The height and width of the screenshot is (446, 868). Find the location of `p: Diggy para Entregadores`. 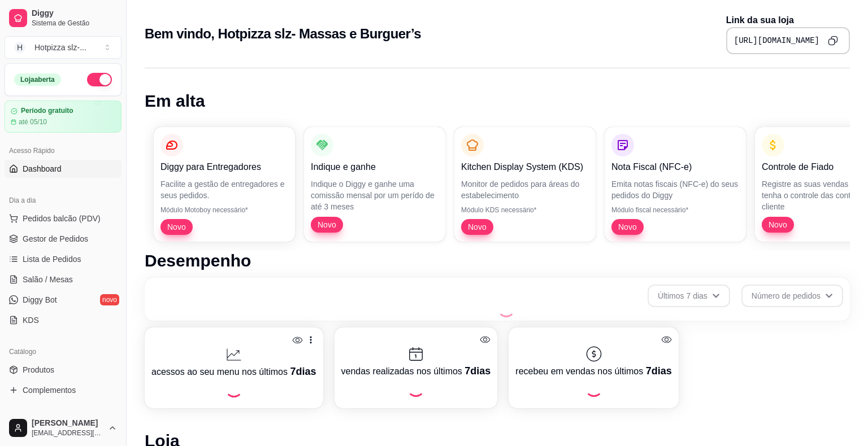

p: Diggy para Entregadores is located at coordinates (224, 167).